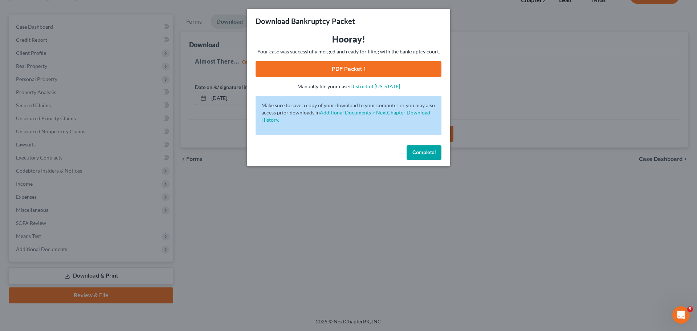  Describe the element at coordinates (348, 113) in the screenshot. I see `p: Make sure to save a copy of your download to your computer or you may also access prior downloads in` at that location.